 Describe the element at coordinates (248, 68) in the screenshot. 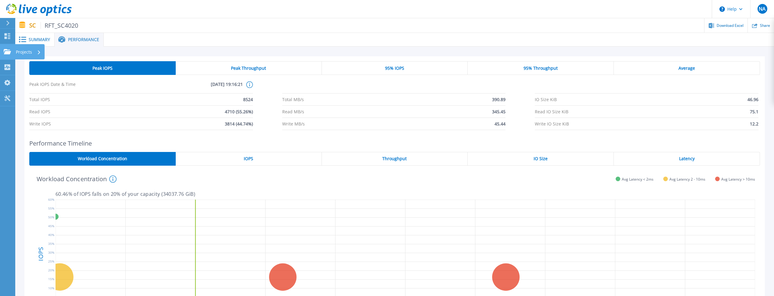

I see `span: Peak Throughput` at that location.